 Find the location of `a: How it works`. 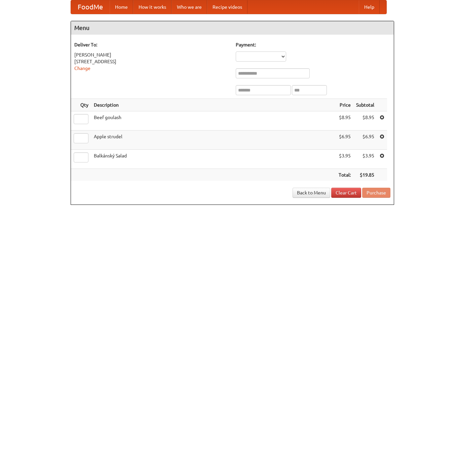

a: How it works is located at coordinates (152, 7).